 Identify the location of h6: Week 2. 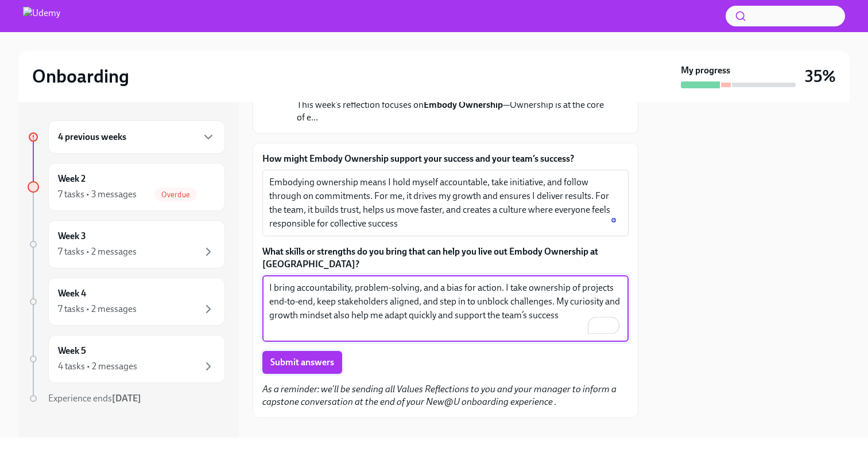
(71, 179).